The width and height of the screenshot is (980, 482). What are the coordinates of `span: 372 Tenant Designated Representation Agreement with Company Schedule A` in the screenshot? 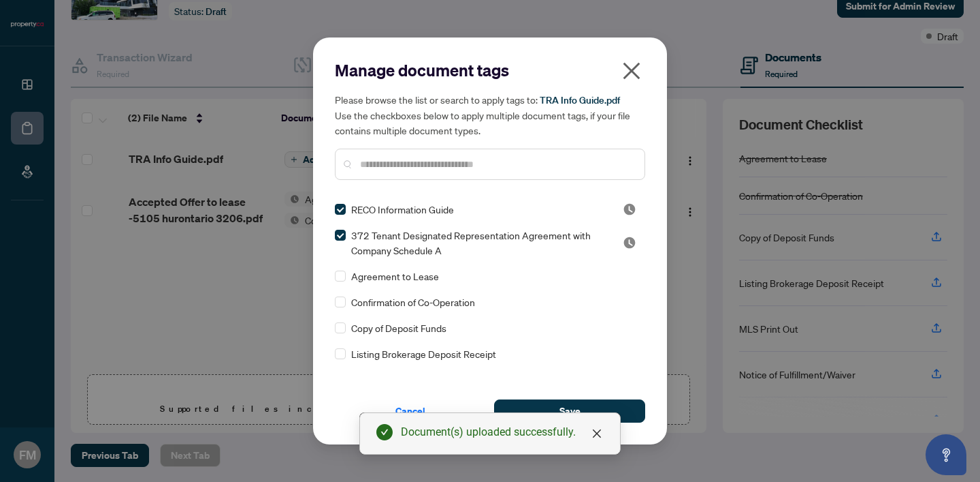 It's located at (479, 242).